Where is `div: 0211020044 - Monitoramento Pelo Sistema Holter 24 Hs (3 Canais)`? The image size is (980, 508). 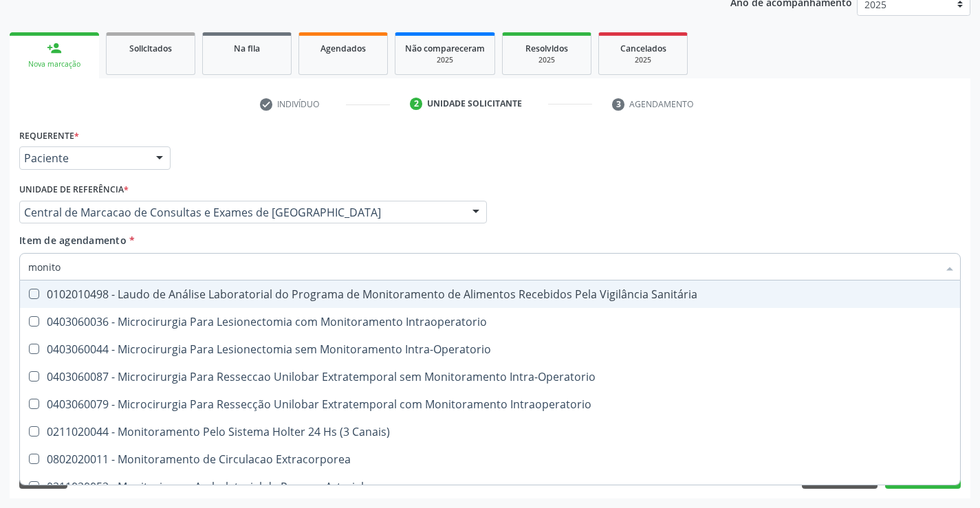
div: 0211020044 - Monitoramento Pelo Sistema Holter 24 Hs (3 Canais) is located at coordinates (490, 431).